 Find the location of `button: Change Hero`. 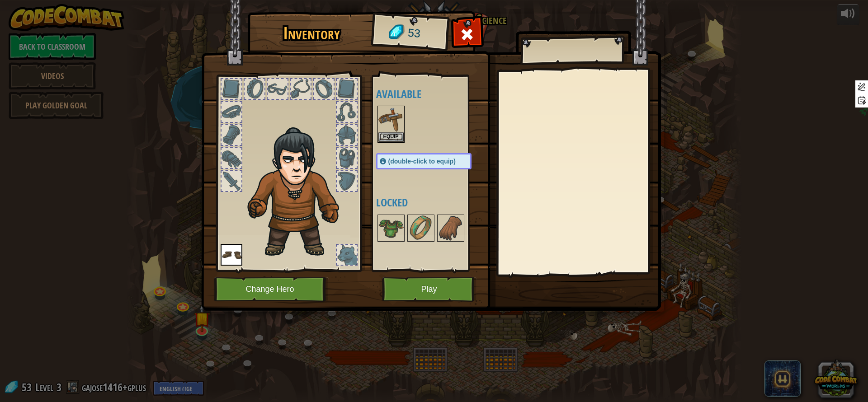

button: Change Hero is located at coordinates (271, 289).